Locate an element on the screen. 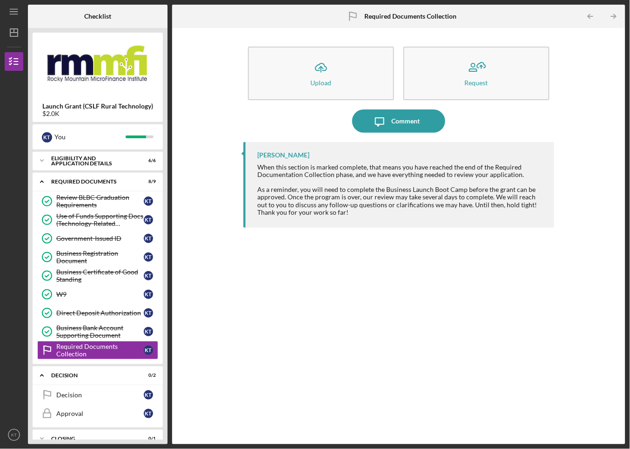 Image resolution: width=630 pixels, height=449 pixels. div: Comment is located at coordinates (405, 121).